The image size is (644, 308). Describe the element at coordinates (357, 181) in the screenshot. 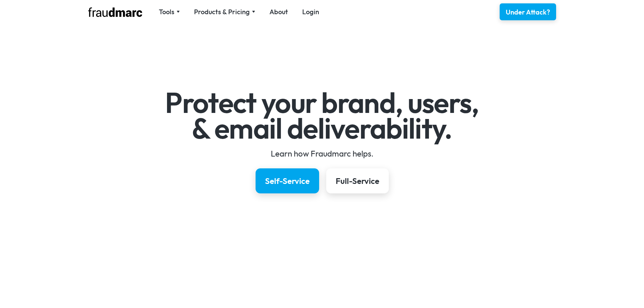

I see `a: Full-Service` at that location.